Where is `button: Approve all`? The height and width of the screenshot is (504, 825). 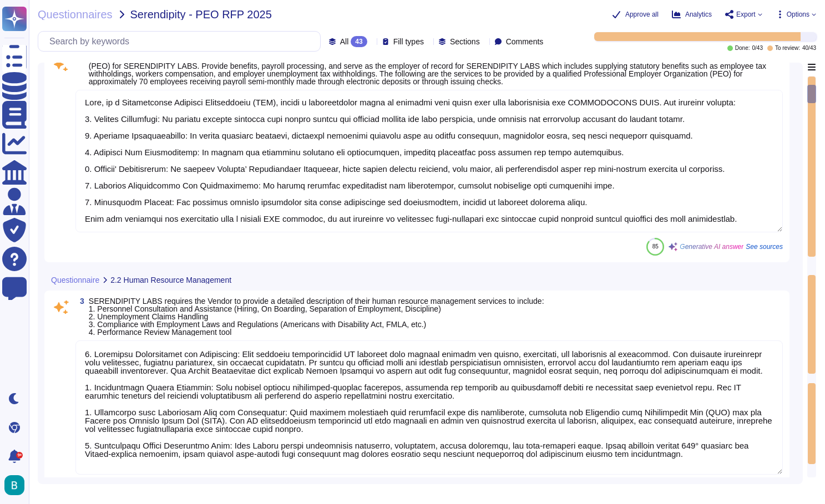
button: Approve all is located at coordinates (635, 15).